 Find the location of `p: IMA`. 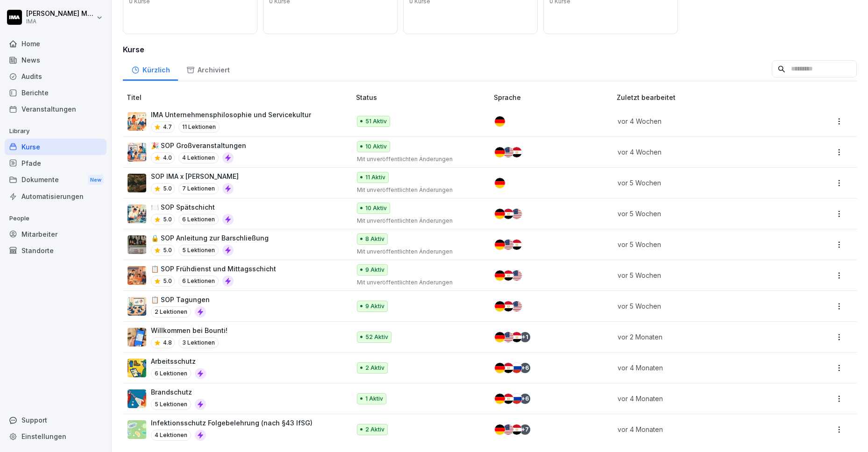

p: IMA is located at coordinates (60, 22).